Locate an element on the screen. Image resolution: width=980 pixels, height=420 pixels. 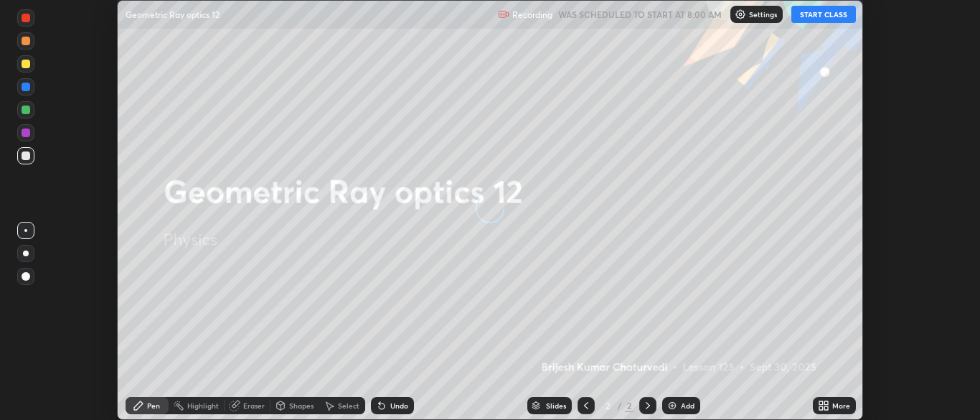
div: Highlight is located at coordinates (203, 405).